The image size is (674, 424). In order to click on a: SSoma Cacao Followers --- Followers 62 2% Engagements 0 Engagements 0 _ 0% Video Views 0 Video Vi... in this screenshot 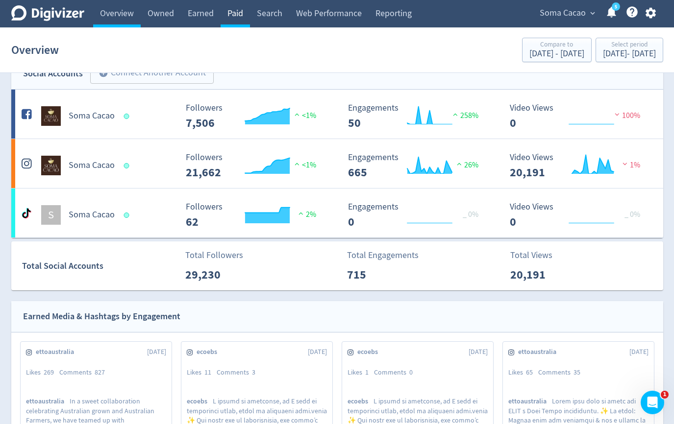, I will do `click(337, 213)`.